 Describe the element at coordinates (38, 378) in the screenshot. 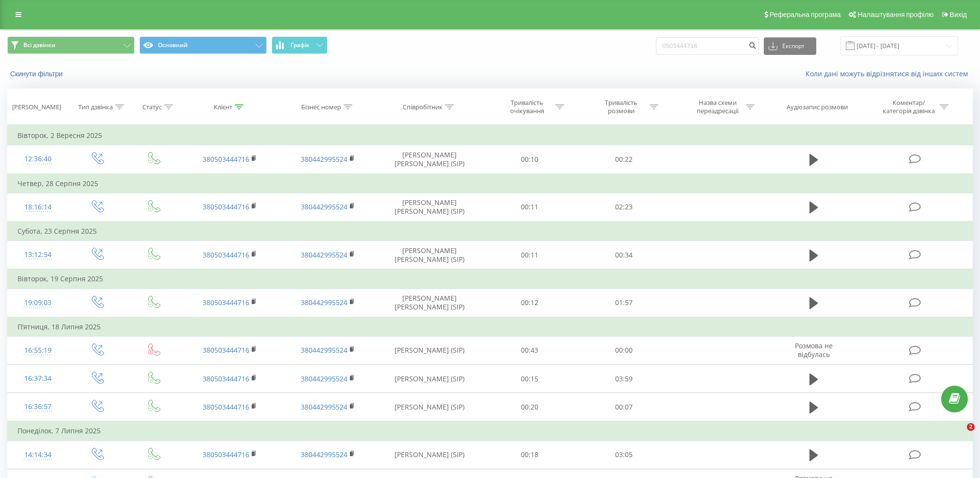

I see `div: 16:37:34` at that location.